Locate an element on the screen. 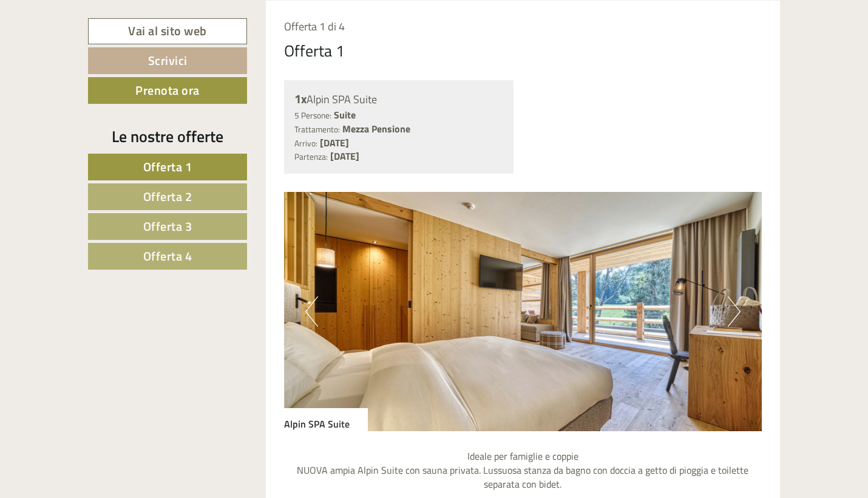  b: 1x is located at coordinates (300, 98).